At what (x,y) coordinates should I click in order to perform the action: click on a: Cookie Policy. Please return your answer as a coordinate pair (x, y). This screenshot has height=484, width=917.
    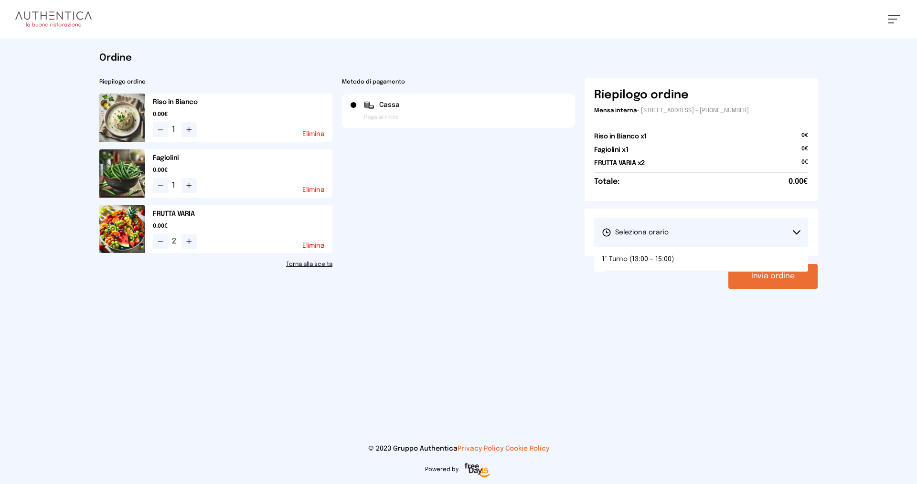
    Looking at the image, I should click on (527, 449).